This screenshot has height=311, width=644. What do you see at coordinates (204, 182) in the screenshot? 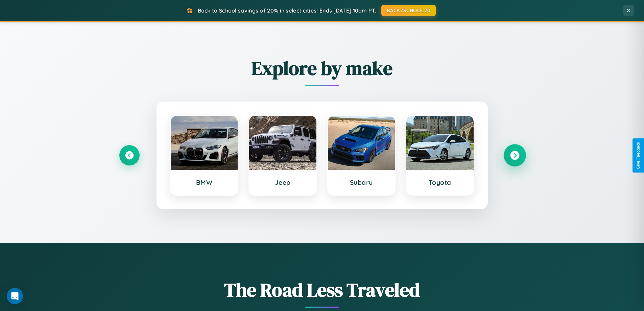
I see `h3: BMW` at bounding box center [204, 182].